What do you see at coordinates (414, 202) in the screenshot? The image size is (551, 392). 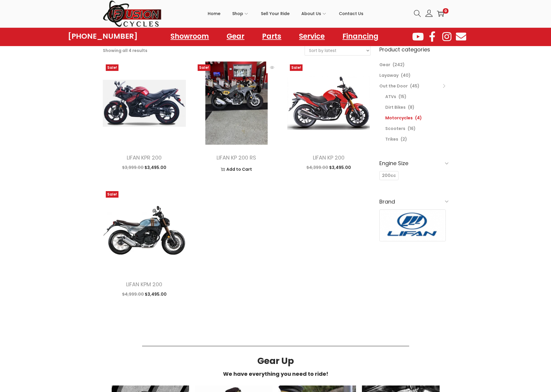 I see `h6: Brand` at bounding box center [414, 202].